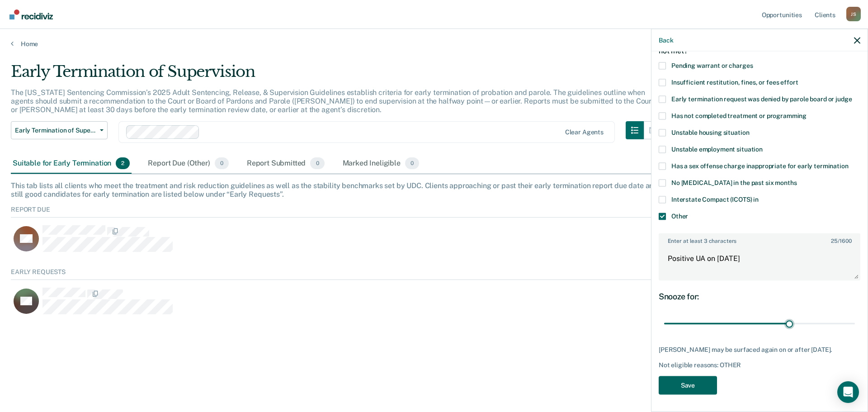 This screenshot has width=868, height=412. Describe the element at coordinates (739, 115) in the screenshot. I see `span: Has not completed treatment or programming` at that location.